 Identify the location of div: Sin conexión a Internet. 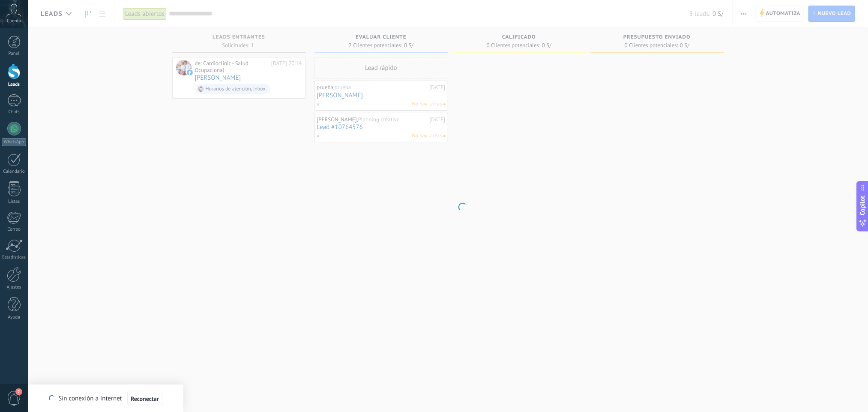
(106, 398).